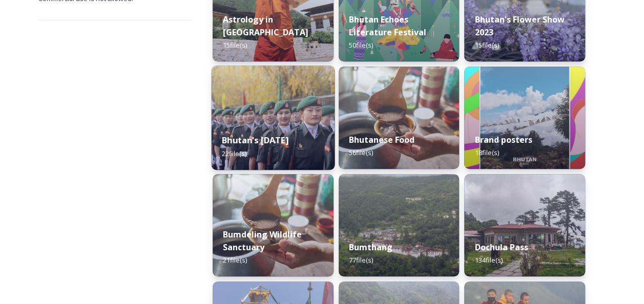 The height and width of the screenshot is (304, 644). Describe the element at coordinates (519, 26) in the screenshot. I see `strong: Bhutan's Flower Show 2023` at that location.